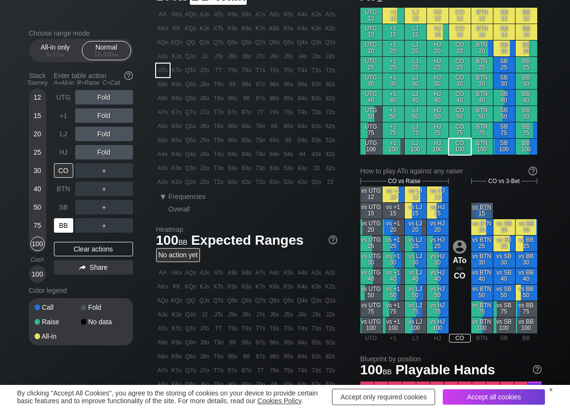 The height and width of the screenshot is (409, 570). I want to click on div: T8o, so click(219, 98).